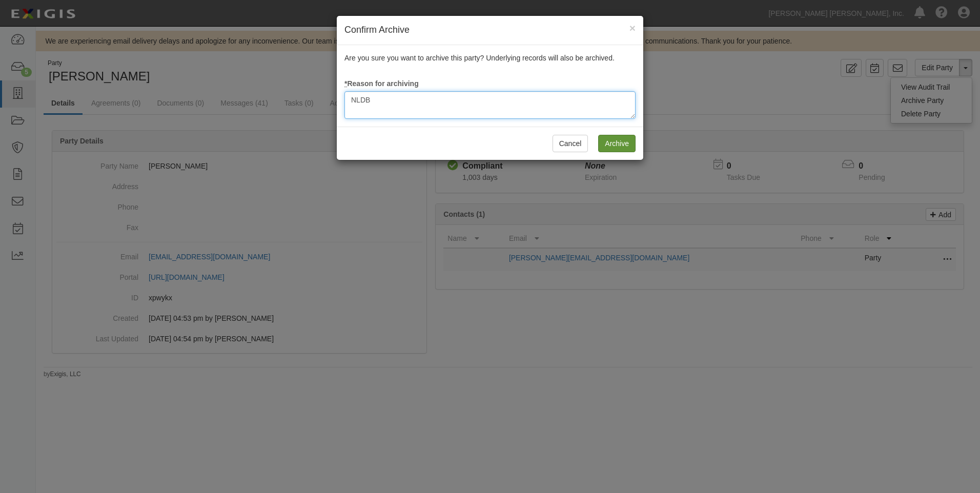  What do you see at coordinates (633, 27) in the screenshot?
I see `button: Close` at bounding box center [633, 27].